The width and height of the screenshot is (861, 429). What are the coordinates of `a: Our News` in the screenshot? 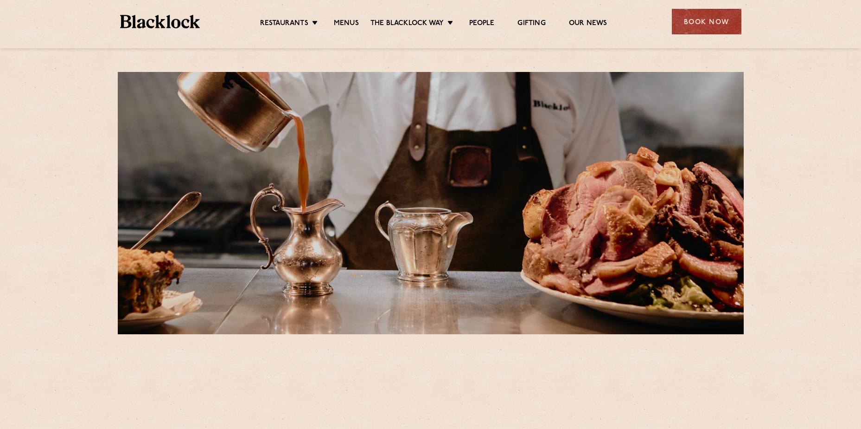 It's located at (588, 24).